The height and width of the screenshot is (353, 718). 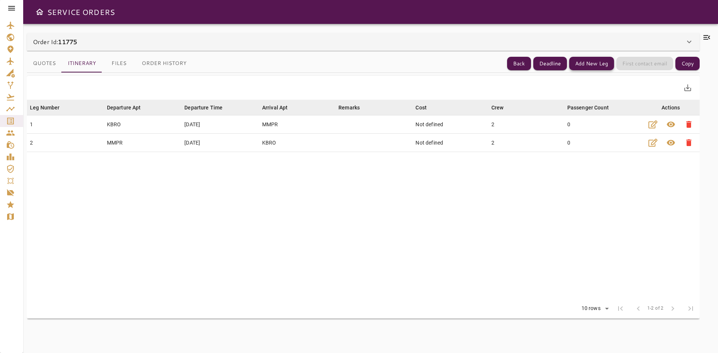 I want to click on span: Crew, so click(x=502, y=108).